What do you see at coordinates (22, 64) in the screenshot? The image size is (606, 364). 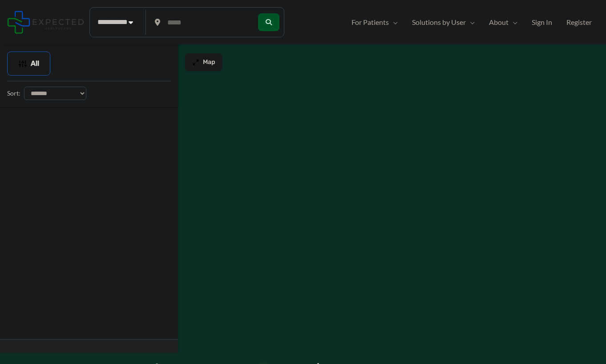 I see `img: Filter` at bounding box center [22, 64].